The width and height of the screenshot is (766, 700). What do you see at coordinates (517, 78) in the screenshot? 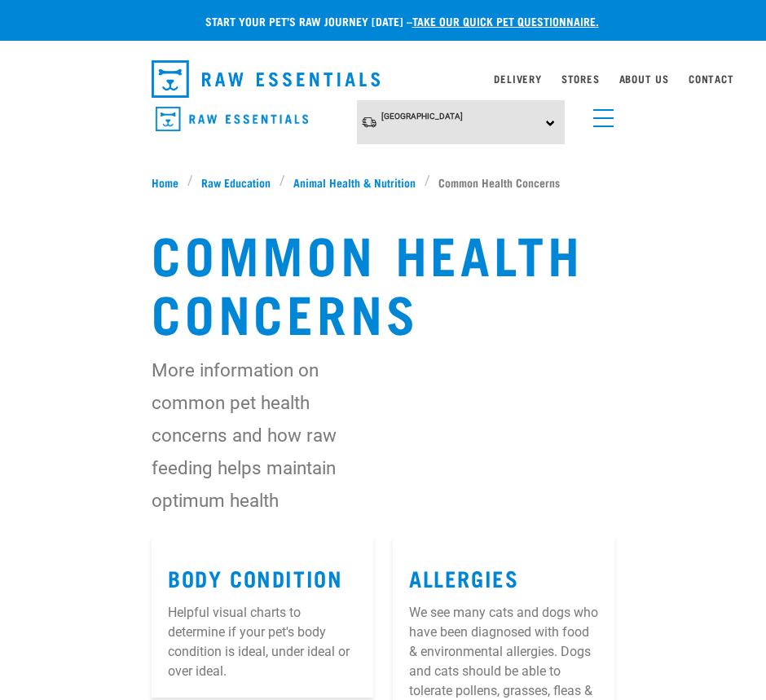
I see `a: Delivery` at bounding box center [517, 78].